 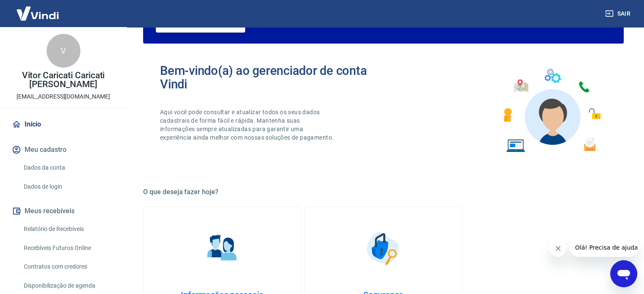 I want to click on h2: Bem-vindo(a) ao gerenciador de conta Vindi, so click(x=272, y=77).